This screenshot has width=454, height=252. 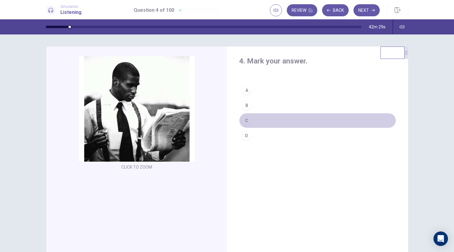 What do you see at coordinates (247, 105) in the screenshot?
I see `div: B` at bounding box center [247, 105].